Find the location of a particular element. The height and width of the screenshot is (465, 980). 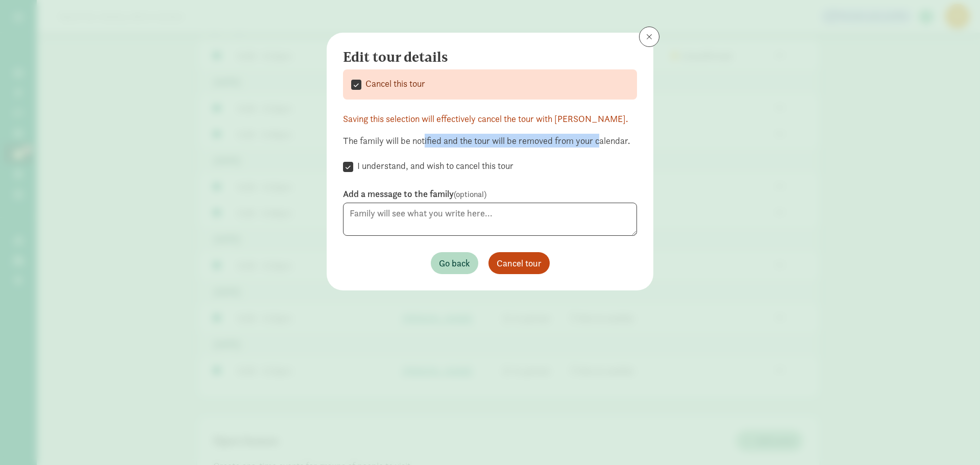

label: I understand, and wish to cancel this tour is located at coordinates (433, 166).